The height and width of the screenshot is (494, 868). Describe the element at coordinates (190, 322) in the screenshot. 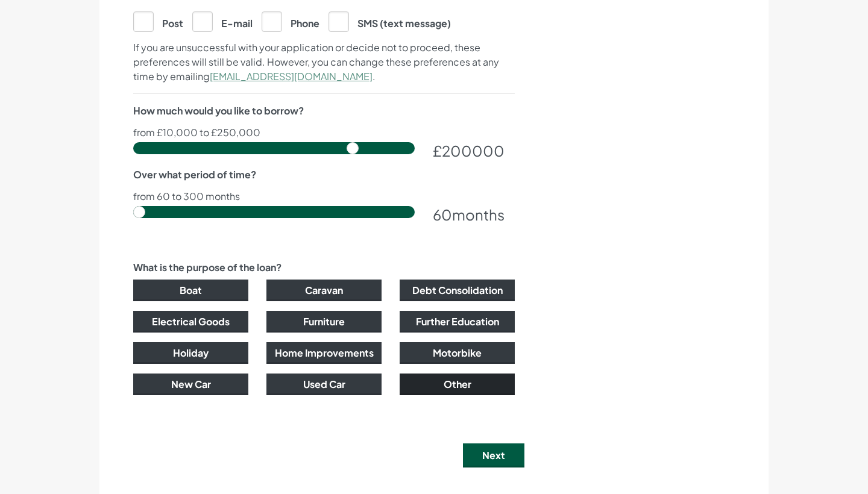

I see `button: Electrical Goods` at that location.